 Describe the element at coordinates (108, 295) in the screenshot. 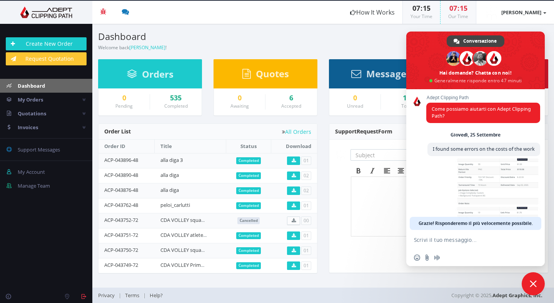

I see `a: Privacy` at that location.